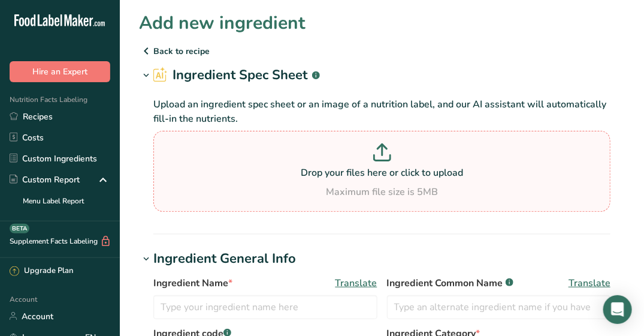 This screenshot has height=336, width=644. Describe the element at coordinates (193, 283) in the screenshot. I see `span: Ingredient Name` at that location.